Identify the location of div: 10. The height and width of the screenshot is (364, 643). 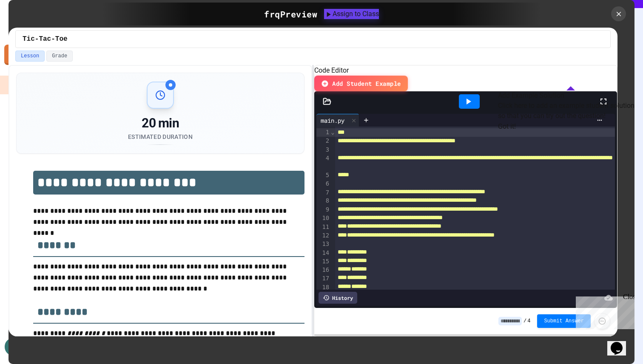
(323, 218).